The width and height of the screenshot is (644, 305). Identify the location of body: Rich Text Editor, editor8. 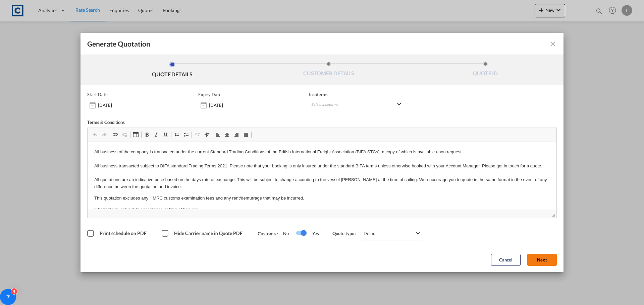
(235, 39).